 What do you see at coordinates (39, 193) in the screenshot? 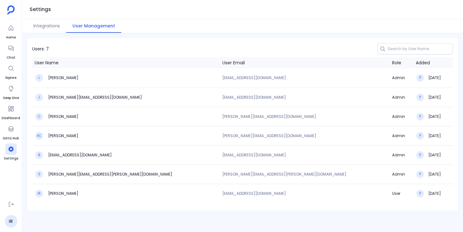
I see `p: IR` at bounding box center [39, 193].